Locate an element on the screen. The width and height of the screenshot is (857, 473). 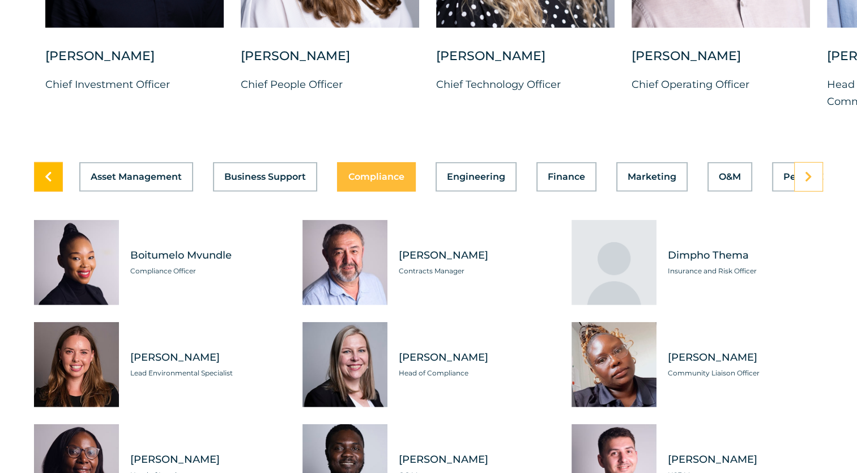
span: Dimpho Thema is located at coordinates (746, 255).